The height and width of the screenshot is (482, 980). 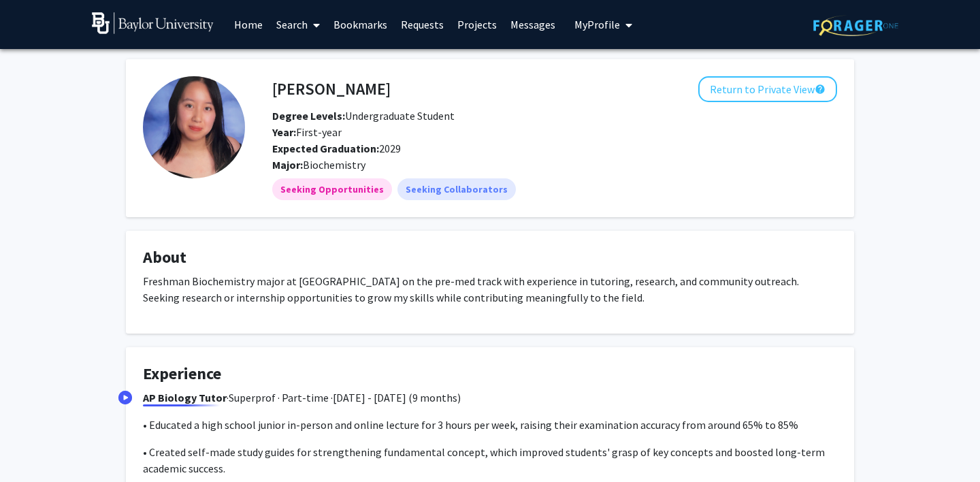 What do you see at coordinates (490, 258) in the screenshot?
I see `h4: About` at bounding box center [490, 258].